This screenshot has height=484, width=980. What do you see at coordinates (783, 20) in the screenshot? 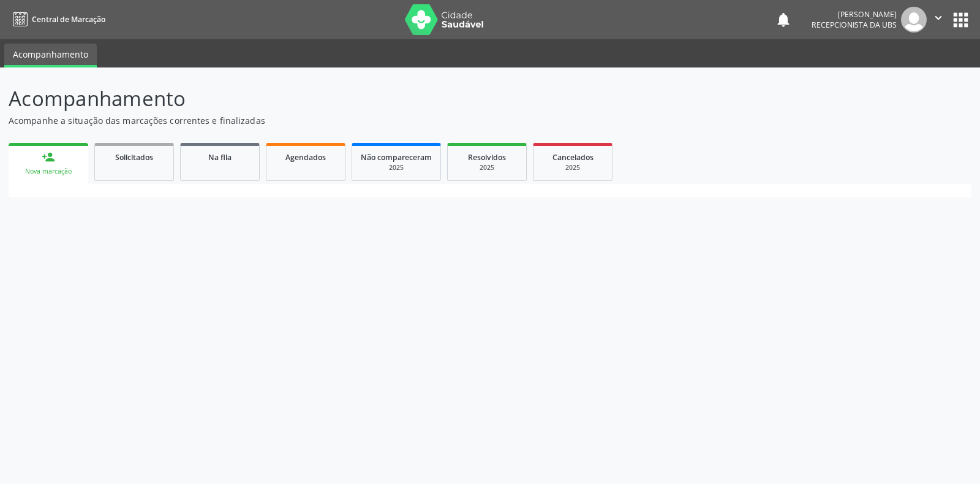
I see `button: notifications` at bounding box center [783, 20].